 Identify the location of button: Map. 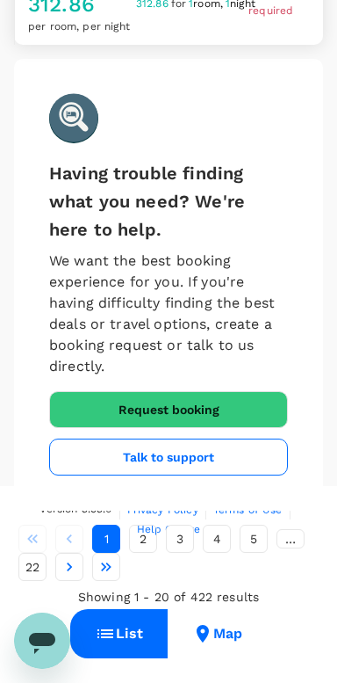
(217, 633).